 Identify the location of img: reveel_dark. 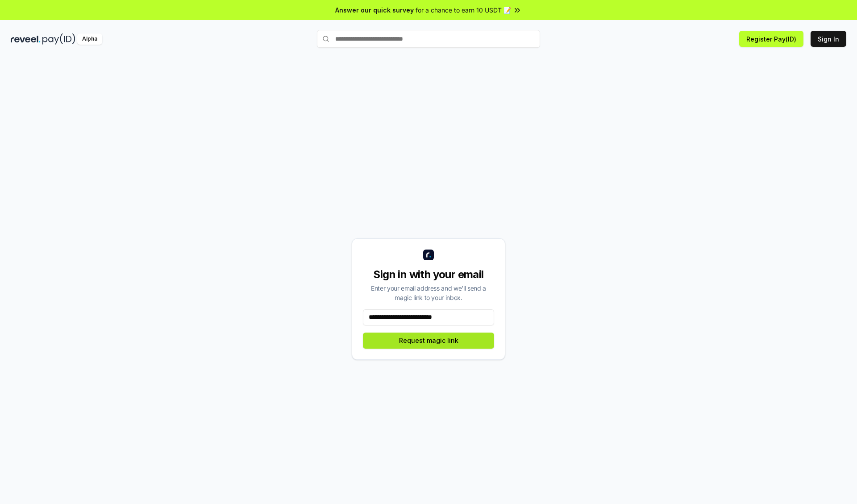
(26, 39).